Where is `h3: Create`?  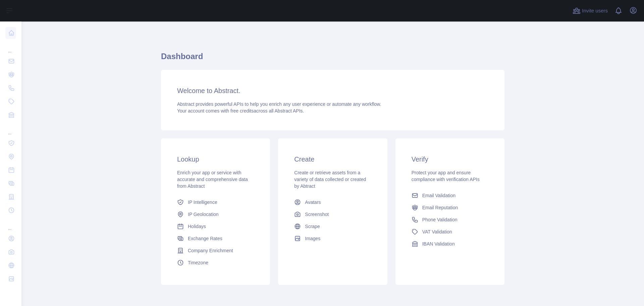 h3: Create is located at coordinates (333, 159).